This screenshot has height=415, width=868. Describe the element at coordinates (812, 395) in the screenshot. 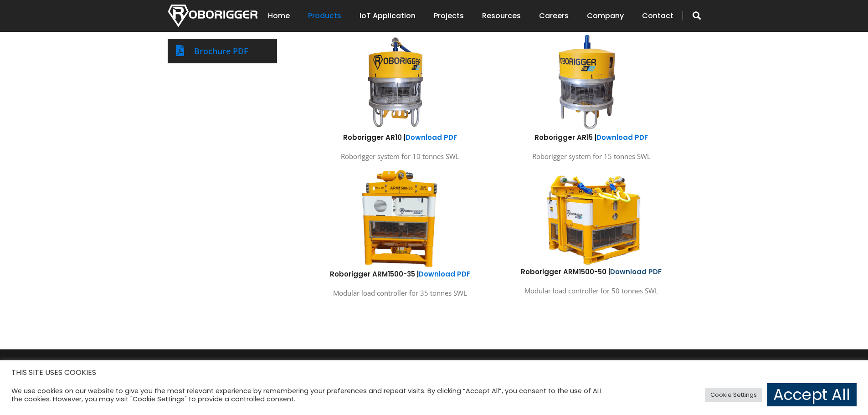

I see `a: Accept All` at that location.